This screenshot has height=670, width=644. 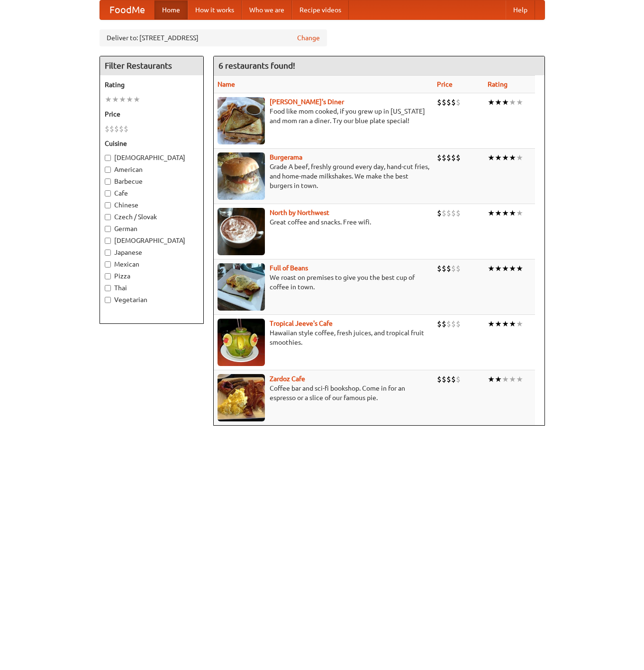 I want to click on a: Tropical Jeeve's Cafe, so click(x=301, y=324).